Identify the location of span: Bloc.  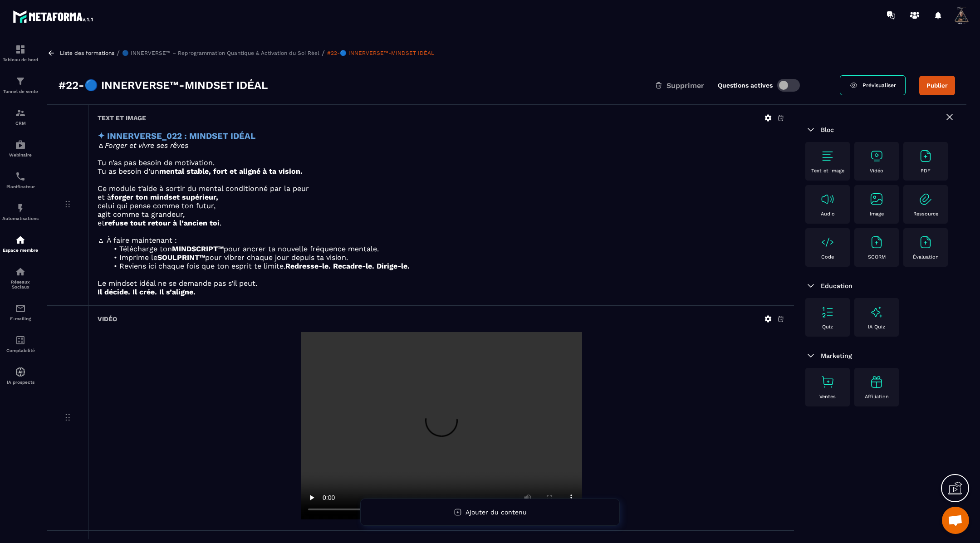
(827, 130).